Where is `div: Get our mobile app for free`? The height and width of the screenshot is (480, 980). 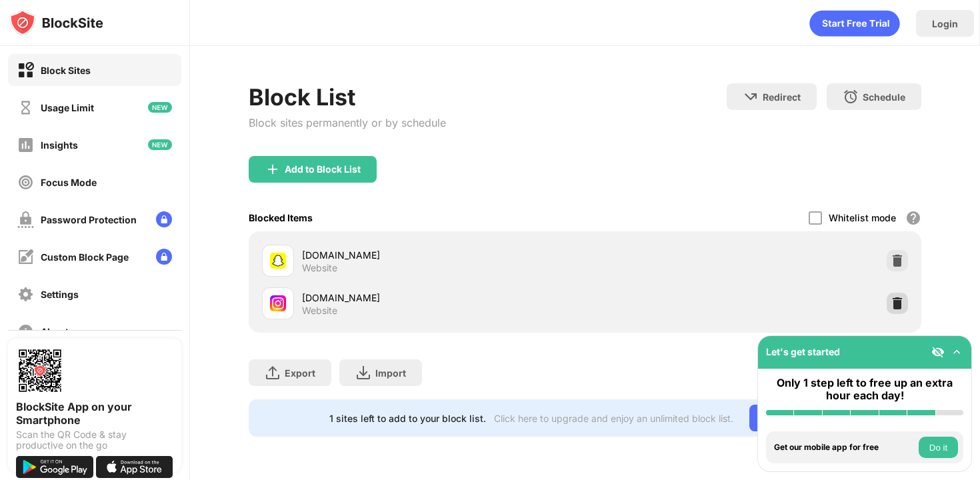
div: Get our mobile app for free is located at coordinates (845, 448).